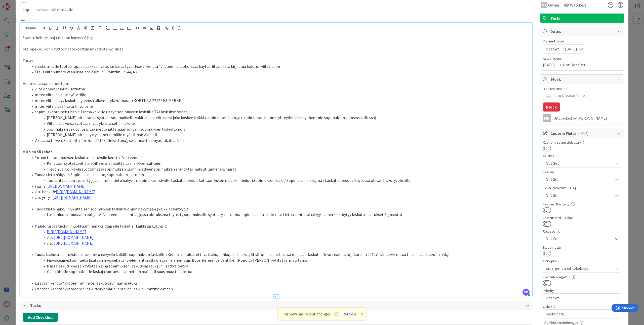 This screenshot has height=325, width=644. I want to click on span: Owner, so click(554, 5).